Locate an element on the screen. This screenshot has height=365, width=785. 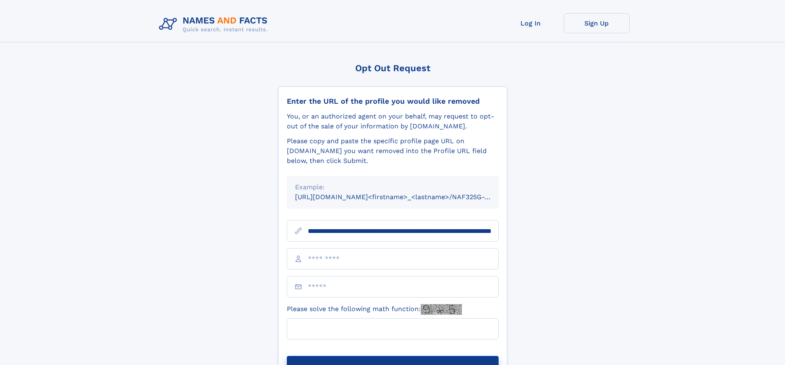
label: Please solve the following math function: is located at coordinates (374, 310).